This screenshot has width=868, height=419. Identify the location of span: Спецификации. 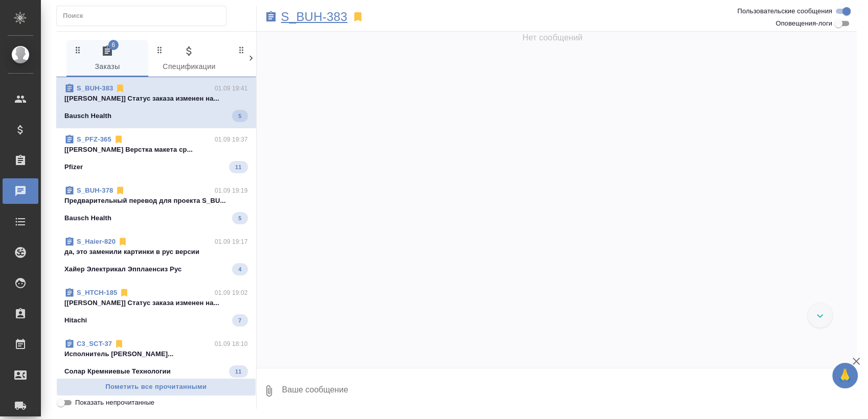
(189, 59).